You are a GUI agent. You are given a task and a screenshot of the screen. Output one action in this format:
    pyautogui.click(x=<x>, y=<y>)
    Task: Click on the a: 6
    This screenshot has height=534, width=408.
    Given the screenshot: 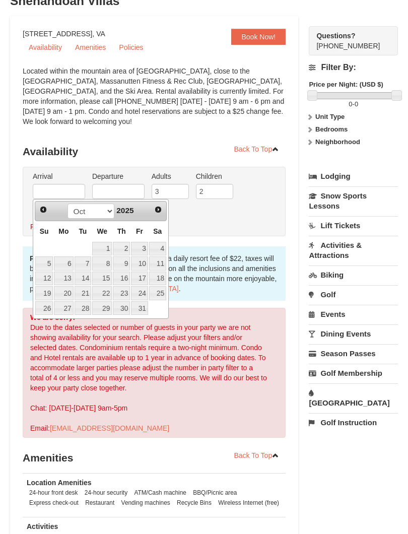 What is the action you would take?
    pyautogui.click(x=64, y=264)
    